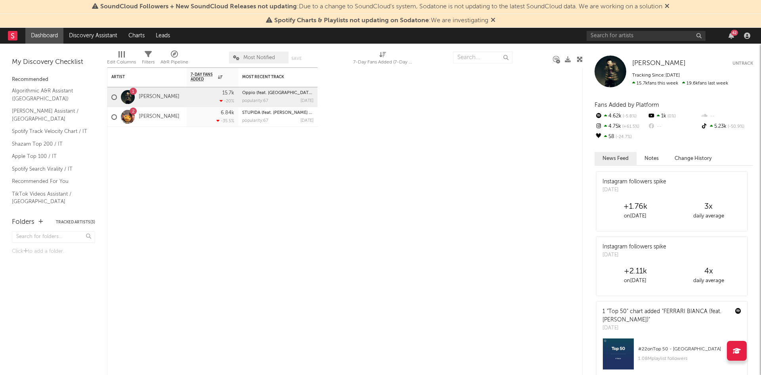 The image size is (761, 375). I want to click on div: My Discovery Checklist, so click(54, 62).